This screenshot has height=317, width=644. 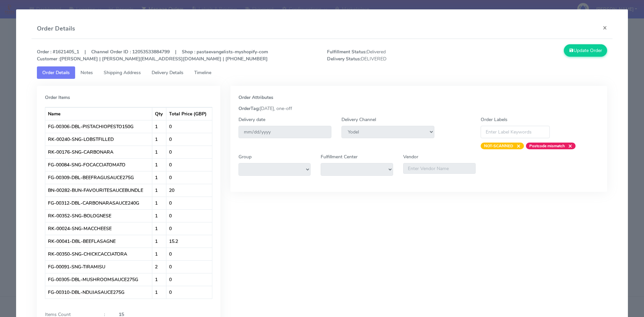 I want to click on td: RK-00024-SNG-MACCHEESE, so click(x=99, y=228).